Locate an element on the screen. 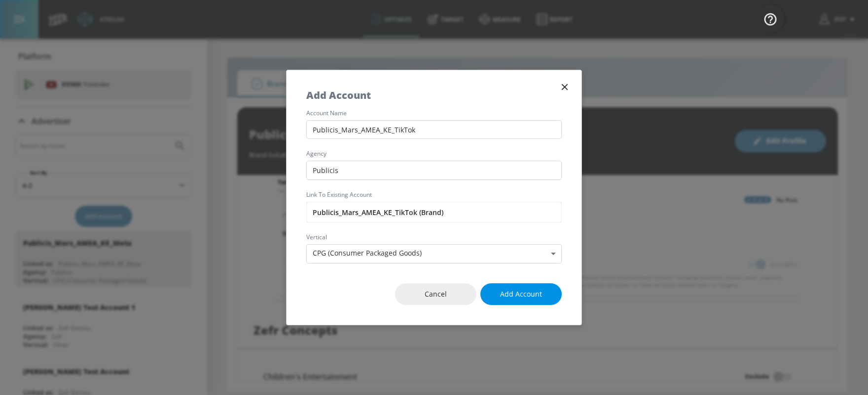 The image size is (868, 395). label: vertical is located at coordinates (434, 237).